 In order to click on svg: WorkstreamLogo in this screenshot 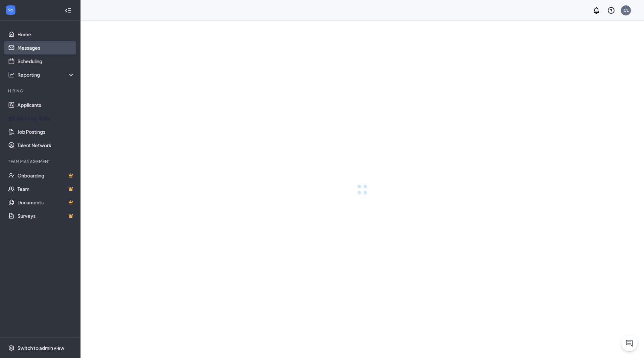, I will do `click(11, 10)`.